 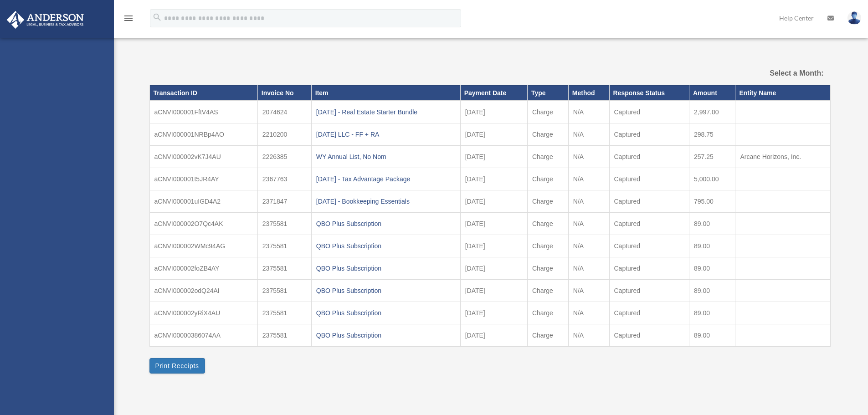 I want to click on th: Invoice No, so click(x=285, y=93).